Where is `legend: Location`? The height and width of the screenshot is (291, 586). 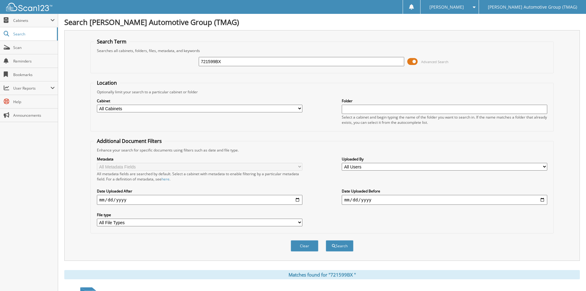 legend: Location is located at coordinates (107, 83).